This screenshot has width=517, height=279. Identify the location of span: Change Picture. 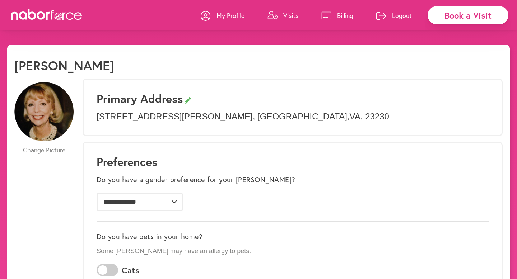
(44, 150).